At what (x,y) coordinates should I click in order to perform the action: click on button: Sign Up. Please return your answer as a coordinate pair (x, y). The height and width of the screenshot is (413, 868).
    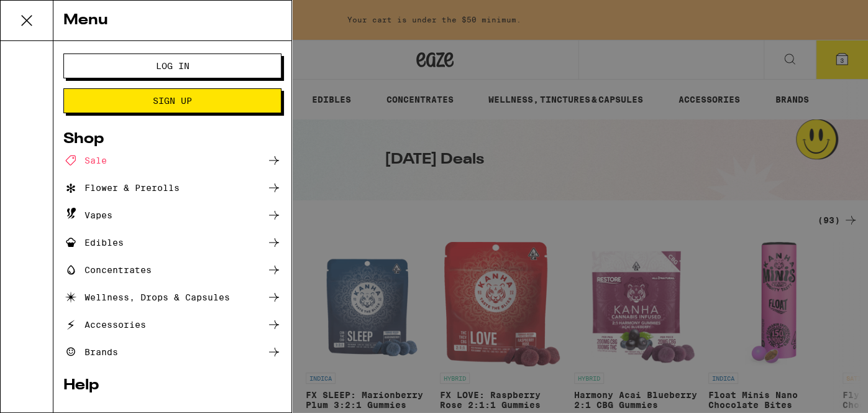
    Looking at the image, I should click on (172, 101).